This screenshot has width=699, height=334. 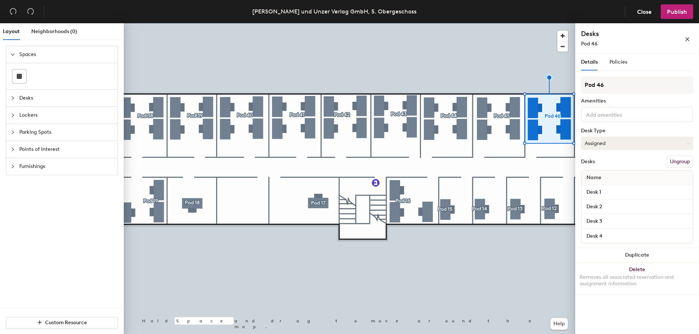 I want to click on span: Close, so click(x=644, y=12).